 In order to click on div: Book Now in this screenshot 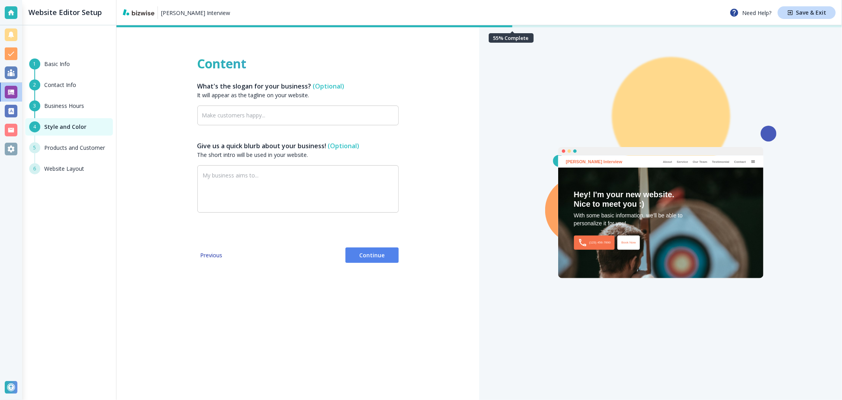, I will do `click(629, 242)`.